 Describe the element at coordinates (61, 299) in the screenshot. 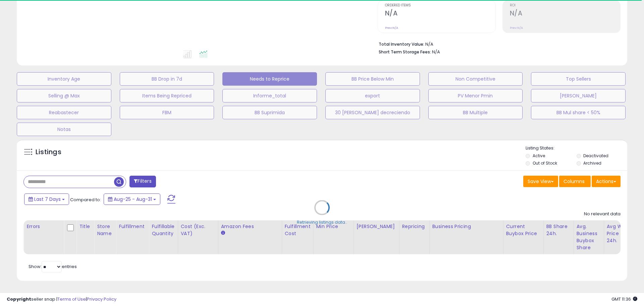

I see `div: seller snap | |` at that location.